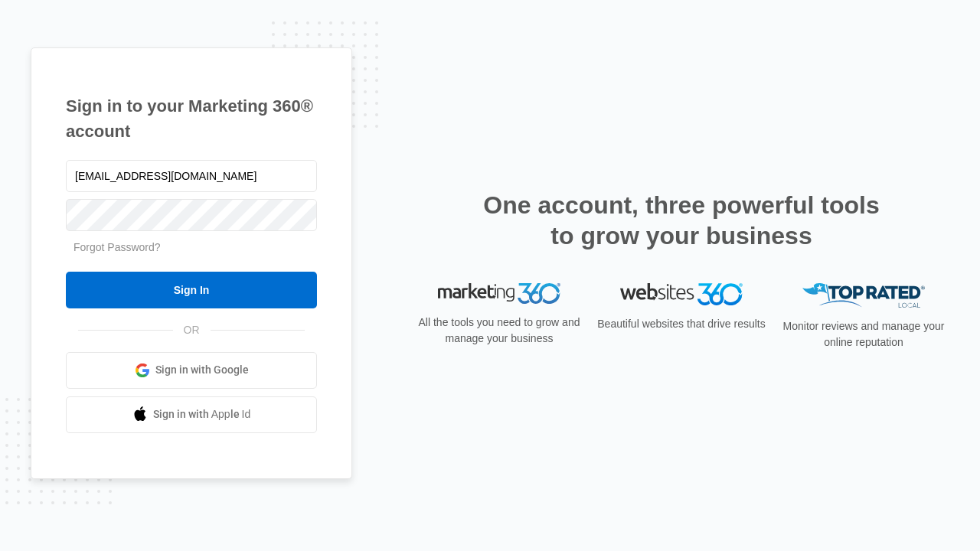 This screenshot has width=980, height=551. I want to click on h2: One account, three powerful tools to grow your business, so click(681, 220).